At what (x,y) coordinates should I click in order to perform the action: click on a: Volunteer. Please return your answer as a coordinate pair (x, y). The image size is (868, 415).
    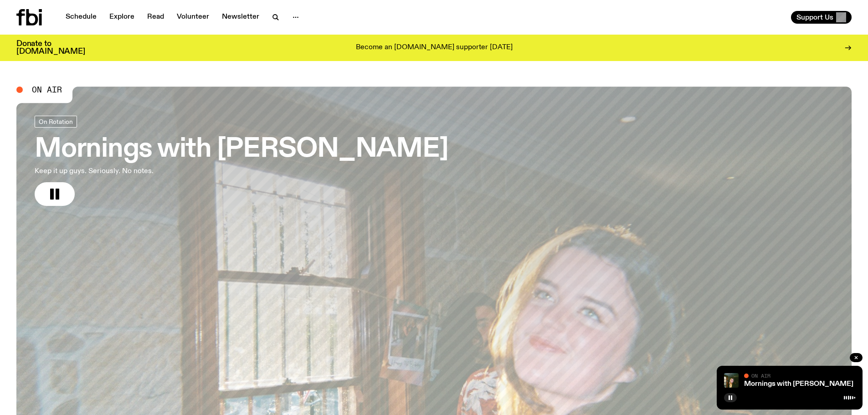
    Looking at the image, I should click on (193, 17).